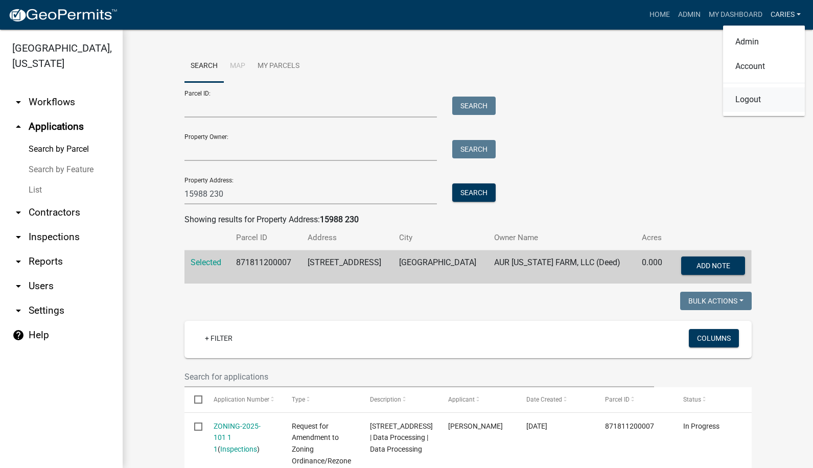 The height and width of the screenshot is (468, 813). I want to click on datatable-header-cell: Date Created, so click(555, 399).